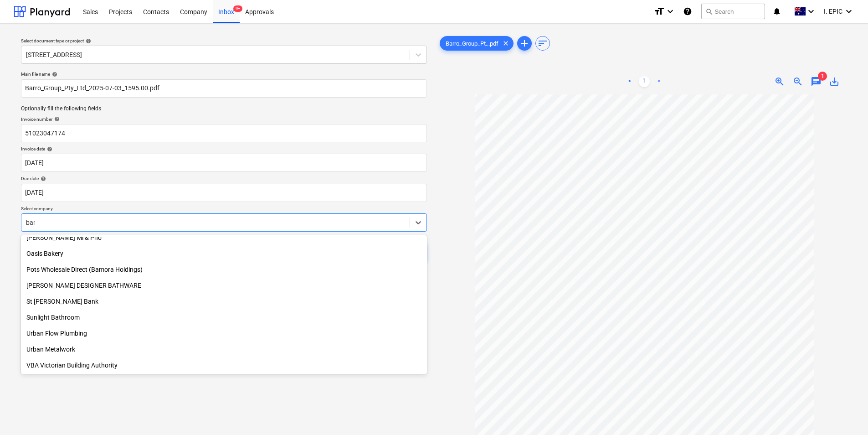 This screenshot has width=868, height=435. What do you see at coordinates (834, 82) in the screenshot?
I see `span: save_alt` at bounding box center [834, 82].